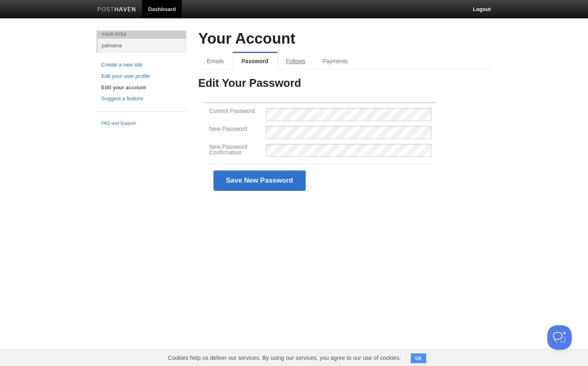 This screenshot has height=366, width=588. I want to click on a: Edit your user profile, so click(141, 76).